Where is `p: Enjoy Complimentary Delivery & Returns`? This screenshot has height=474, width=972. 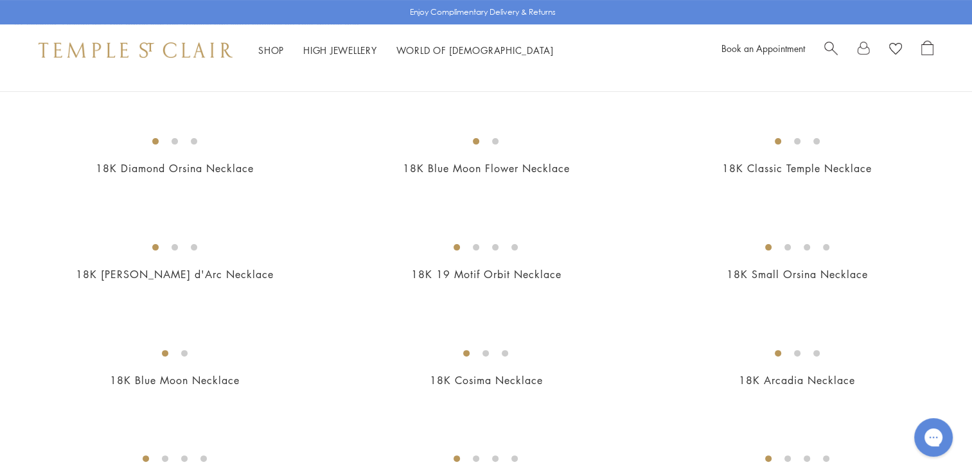 p: Enjoy Complimentary Delivery & Returns is located at coordinates (483, 12).